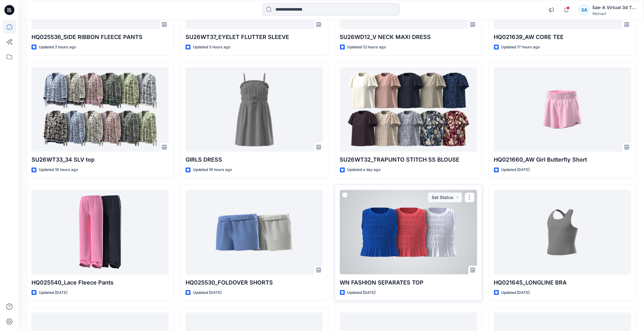 Image resolution: width=644 pixels, height=331 pixels. I want to click on a: GIRLS DRESS, so click(254, 109).